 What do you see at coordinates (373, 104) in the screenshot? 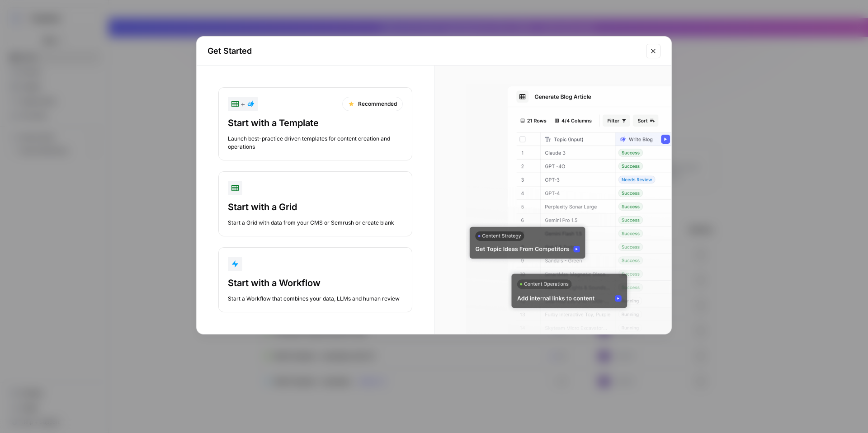
I see `div: Recommended` at bounding box center [373, 104].